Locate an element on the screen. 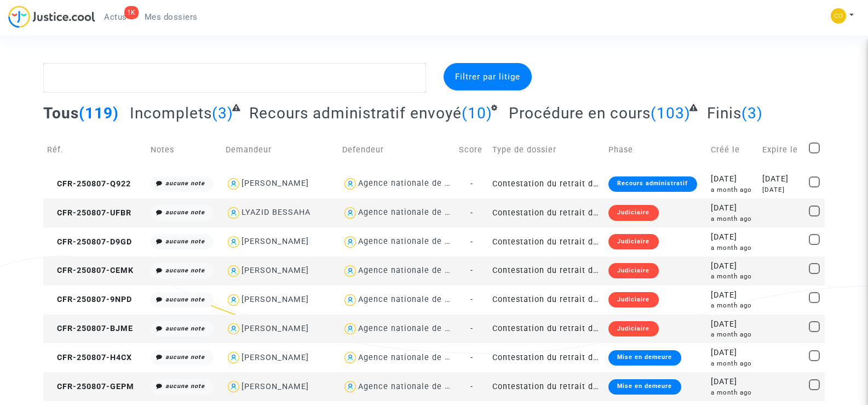 This screenshot has width=868, height=405. span: Finis is located at coordinates (724, 113).